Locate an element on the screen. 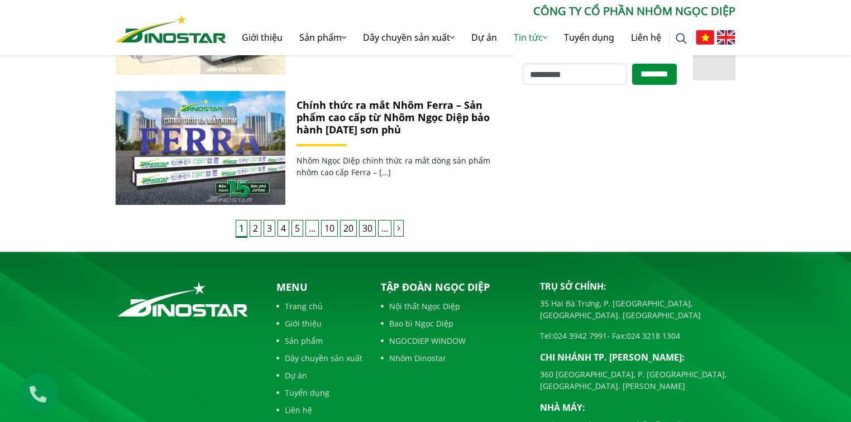 Image resolution: width=851 pixels, height=422 pixels. a: 5 is located at coordinates (297, 228).